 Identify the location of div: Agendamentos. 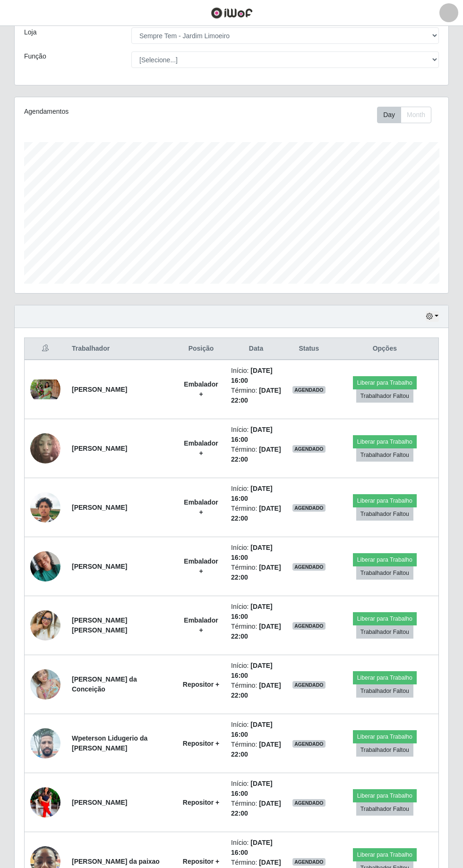
(106, 111).